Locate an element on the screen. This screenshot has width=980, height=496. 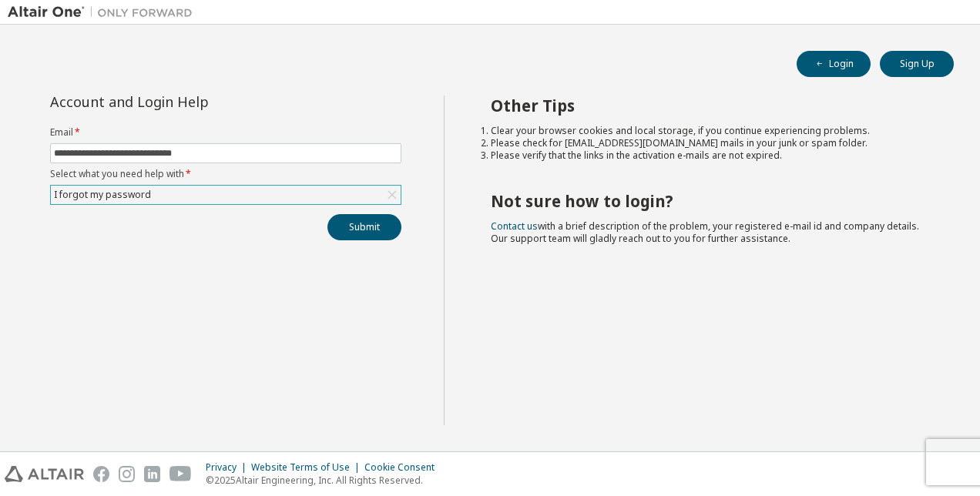
img: Altair One is located at coordinates (104, 13).